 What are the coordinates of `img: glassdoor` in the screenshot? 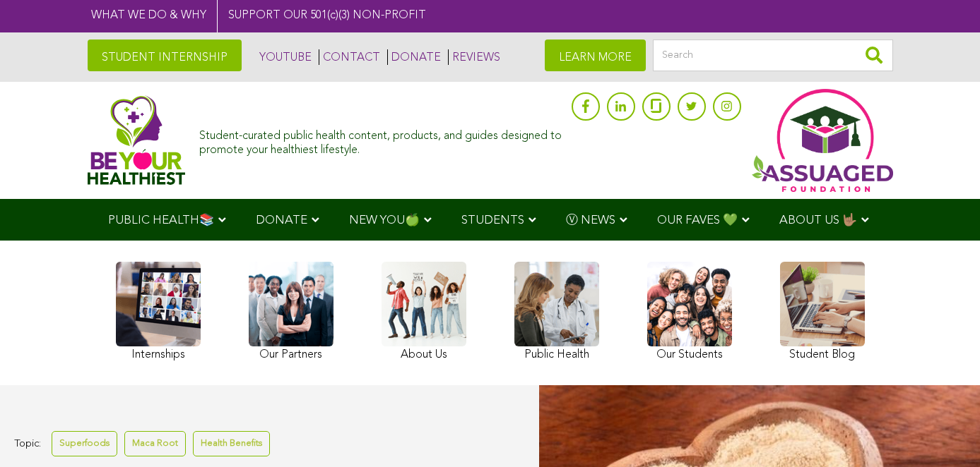 It's located at (656, 106).